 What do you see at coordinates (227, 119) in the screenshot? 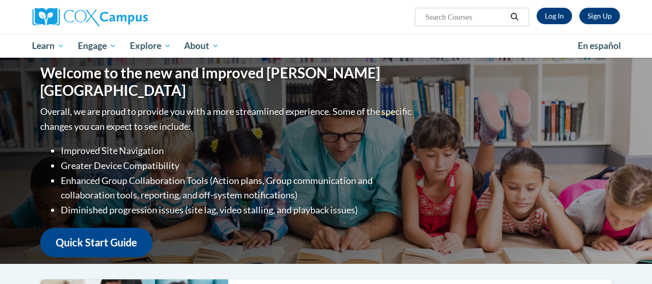
I see `p: Overall, we are proud to provide you with a more streamlined experience. Some of the specific cha...` at bounding box center [227, 119].